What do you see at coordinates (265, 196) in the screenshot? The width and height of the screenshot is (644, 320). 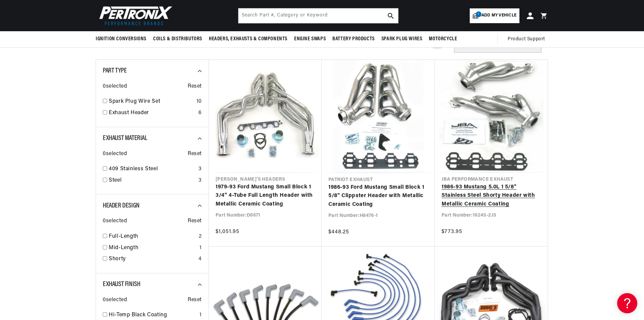 I see `a: 1979-93 Ford Mustang Small Block 1 3/4" 4-Tube Full Length Header with Metallic Ceramic Coating` at bounding box center [265, 196].